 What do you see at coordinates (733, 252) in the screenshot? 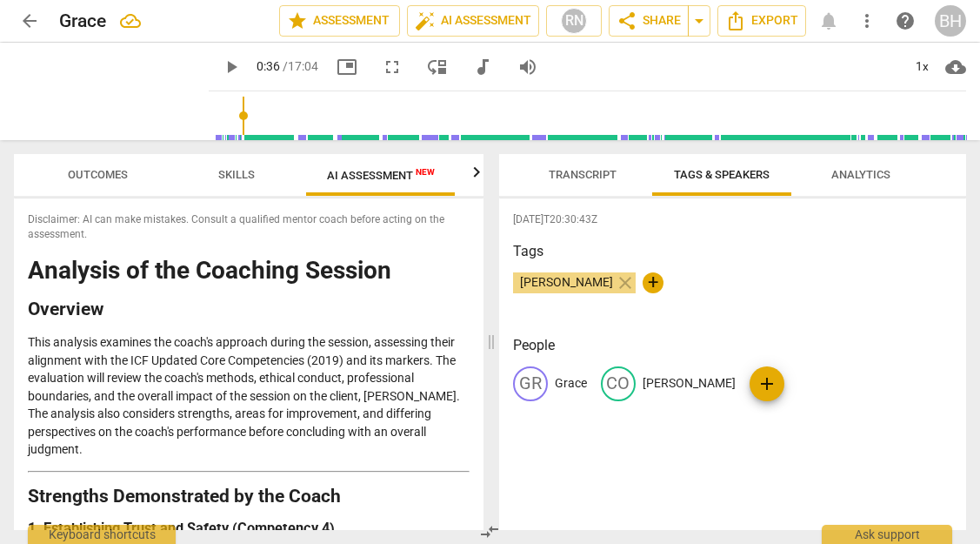
I see `h3: Tags` at bounding box center [733, 252].